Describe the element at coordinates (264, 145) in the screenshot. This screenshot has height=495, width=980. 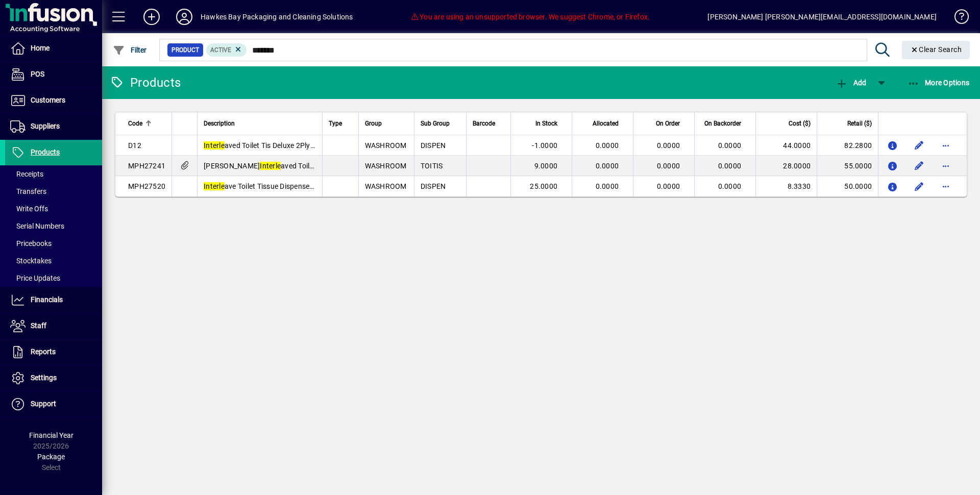
I see `span: aved Toilet Tis Deluxe 2Ply D12` at that location.